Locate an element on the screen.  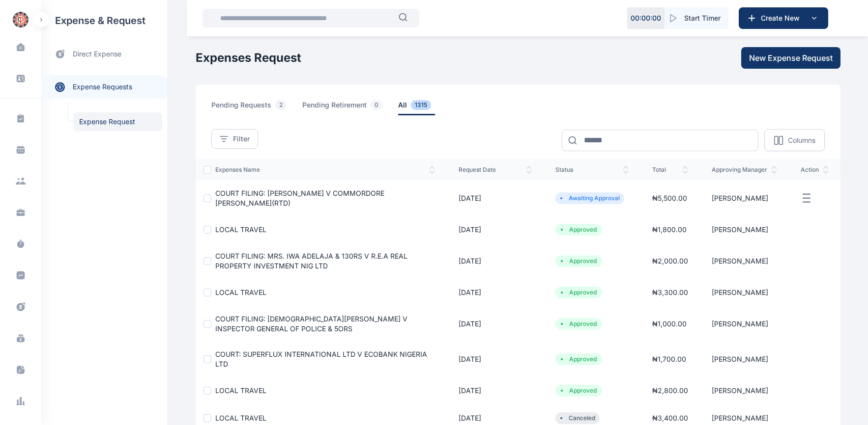
button: Filter is located at coordinates (235, 139).